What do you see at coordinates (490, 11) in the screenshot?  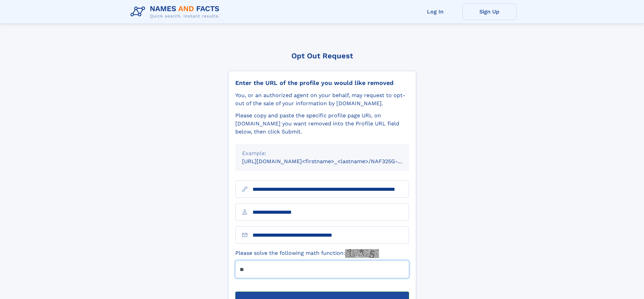 I see `a: Sign Up` at bounding box center [490, 11].